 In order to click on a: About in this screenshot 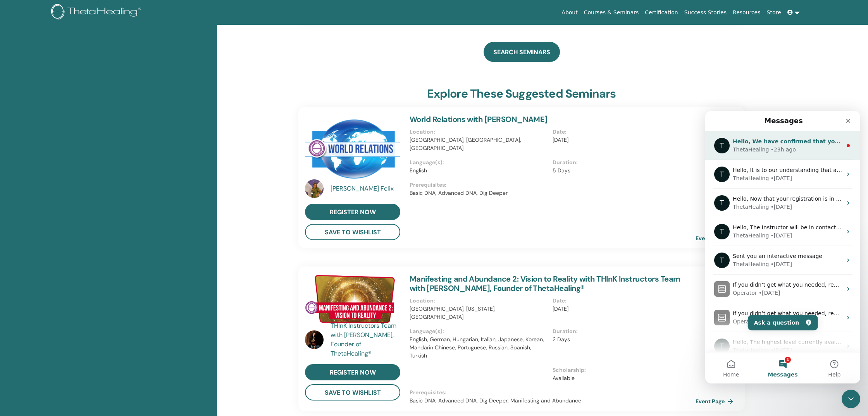, I will do `click(570, 12)`.